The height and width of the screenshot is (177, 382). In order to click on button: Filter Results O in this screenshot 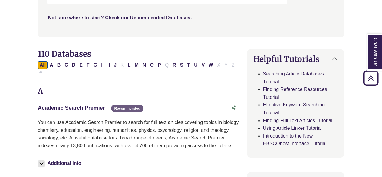, I will do `click(152, 65)`.